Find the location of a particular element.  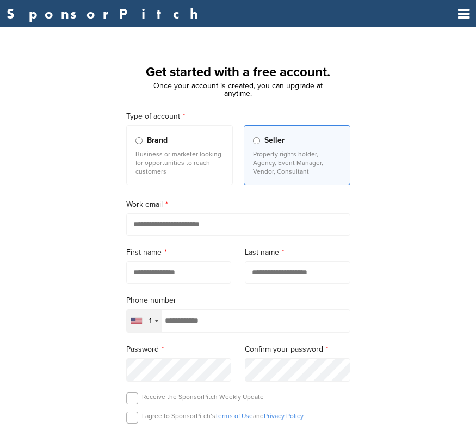

a: Terms of Use is located at coordinates (234, 416).